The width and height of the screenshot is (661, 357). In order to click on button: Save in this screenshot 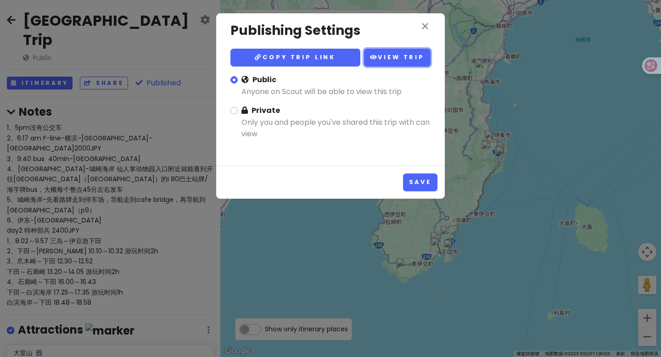, I will do `click(420, 182)`.